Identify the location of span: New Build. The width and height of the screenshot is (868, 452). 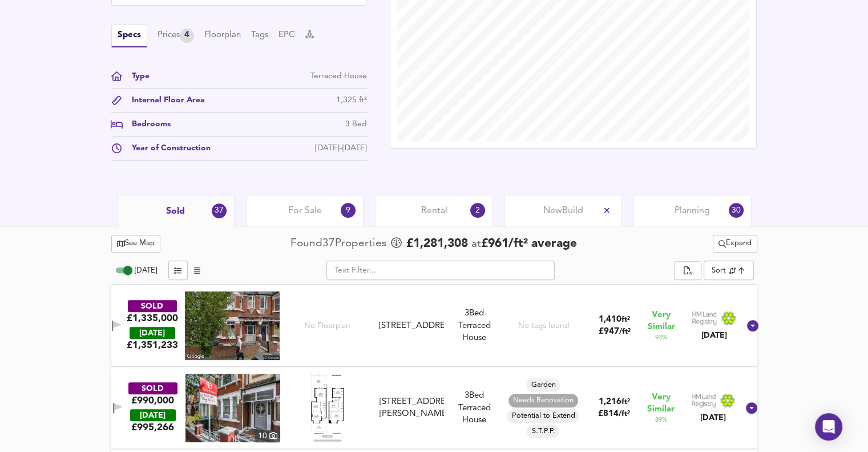
(563, 211).